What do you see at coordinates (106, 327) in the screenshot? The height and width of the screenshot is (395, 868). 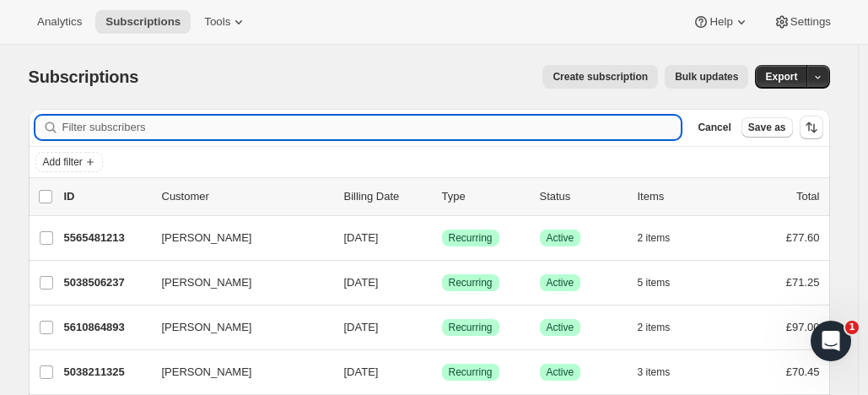 I see `p: 5610864893` at bounding box center [106, 327].